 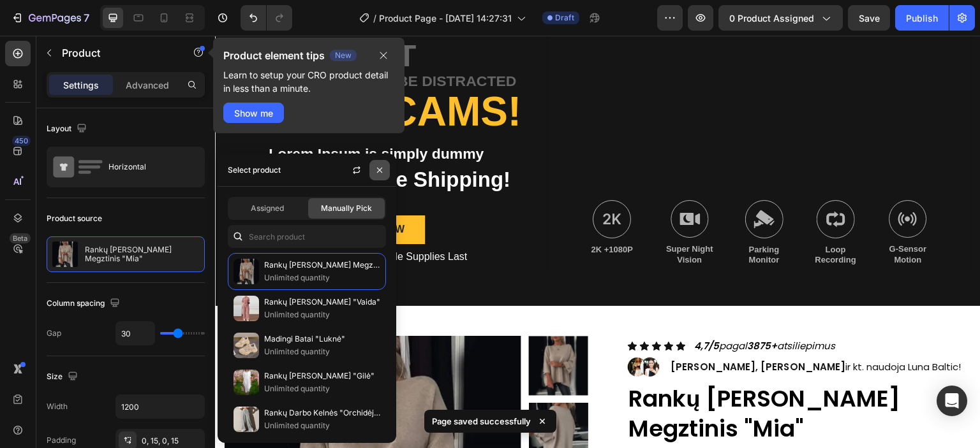 What do you see at coordinates (54, 334) in the screenshot?
I see `div: Gap` at bounding box center [54, 334].